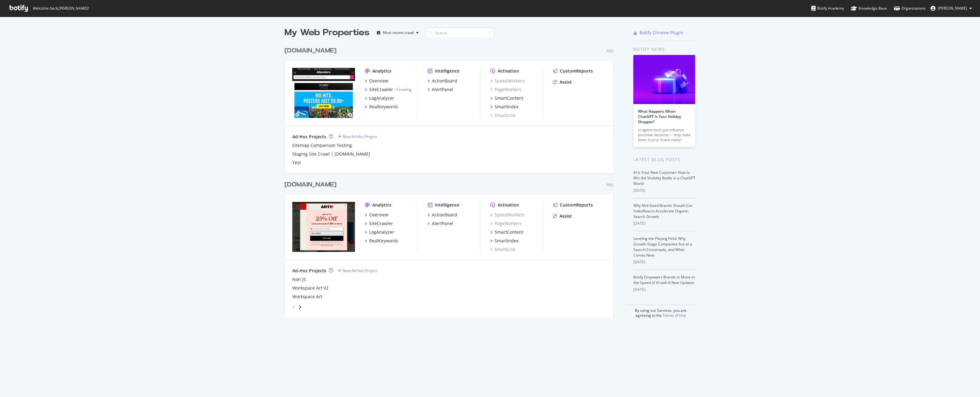 The width and height of the screenshot is (980, 397). Describe the element at coordinates (379, 214) in the screenshot. I see `div: Overview` at that location.